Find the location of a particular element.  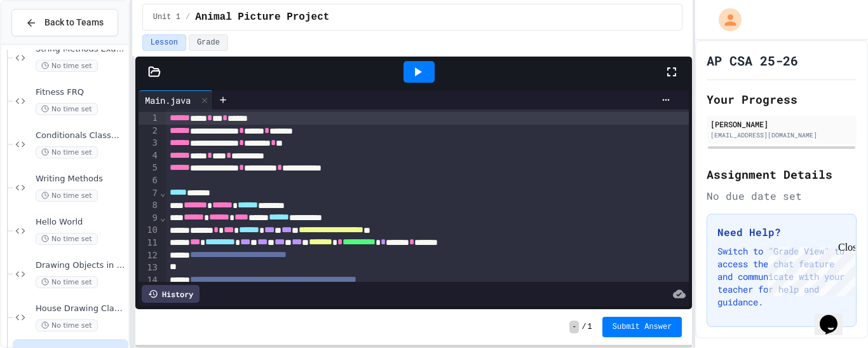

div: 14 is located at coordinates (149, 280).